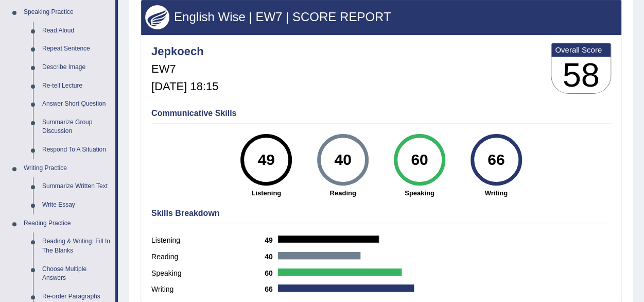 Image resolution: width=644 pixels, height=302 pixels. I want to click on a: Describe Image, so click(76, 68).